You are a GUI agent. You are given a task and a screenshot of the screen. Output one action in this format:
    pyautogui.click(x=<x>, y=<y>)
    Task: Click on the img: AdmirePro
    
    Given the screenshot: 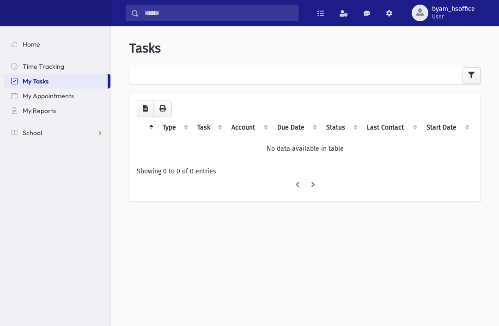 What is the action you would take?
    pyautogui.click(x=17, y=13)
    